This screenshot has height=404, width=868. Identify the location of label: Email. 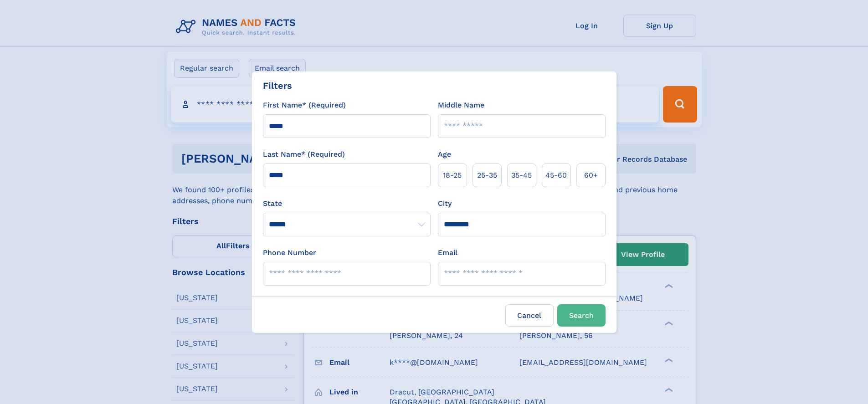
(448, 253).